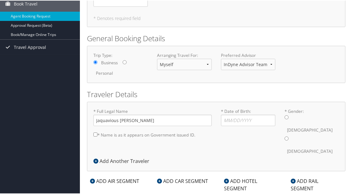 Image resolution: width=350 pixels, height=194 pixels. What do you see at coordinates (30, 47) in the screenshot?
I see `span: Travel Approval` at bounding box center [30, 47].